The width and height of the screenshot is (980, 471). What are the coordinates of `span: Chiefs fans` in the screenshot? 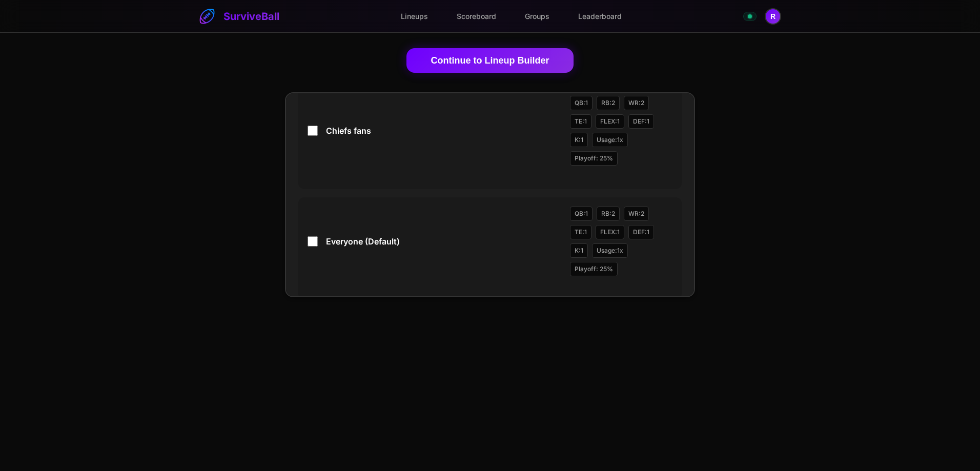 It's located at (444, 131).